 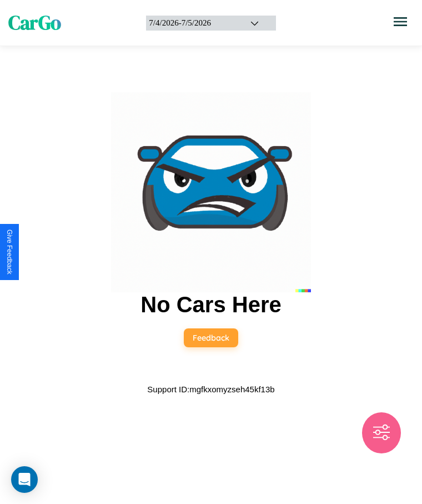 I want to click on span: CarGo, so click(x=35, y=23).